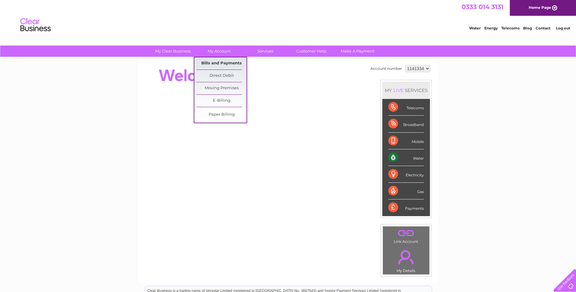 This screenshot has height=292, width=576. I want to click on a: Customer Help, so click(311, 51).